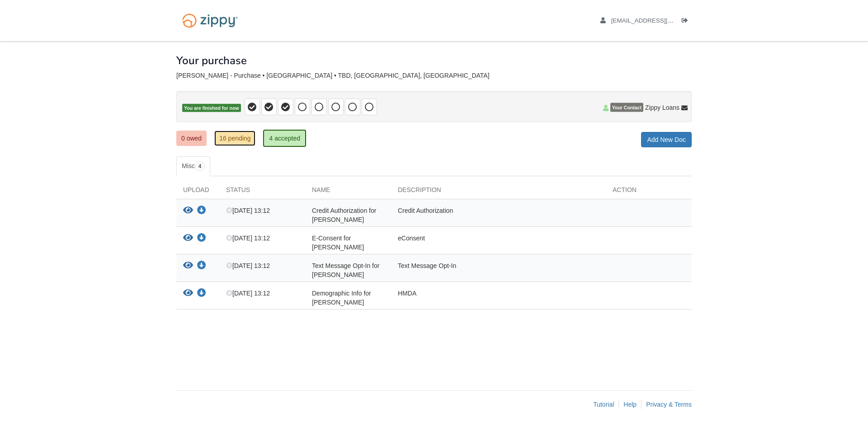 Image resolution: width=868 pixels, height=427 pixels. What do you see at coordinates (262, 192) in the screenshot?
I see `div: Status` at bounding box center [262, 192].